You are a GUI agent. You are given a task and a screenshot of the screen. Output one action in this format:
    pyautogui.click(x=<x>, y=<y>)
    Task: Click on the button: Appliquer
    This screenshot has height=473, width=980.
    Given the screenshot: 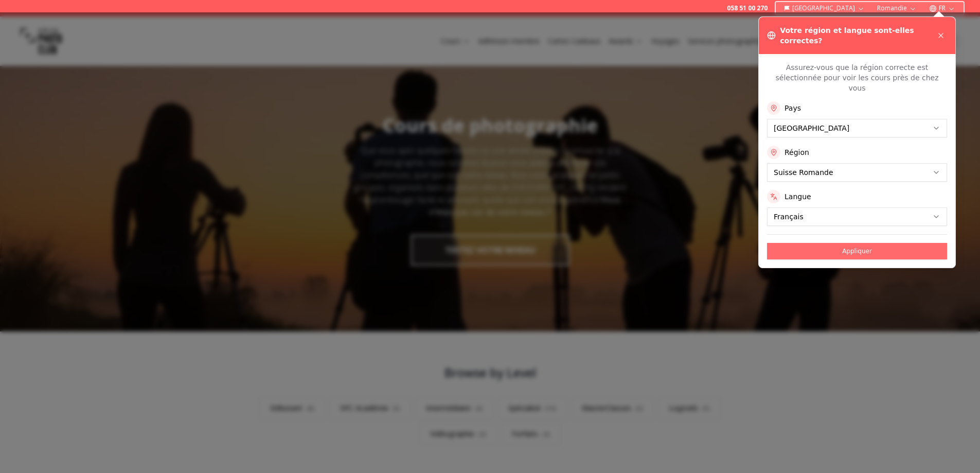 What is the action you would take?
    pyautogui.click(x=857, y=251)
    